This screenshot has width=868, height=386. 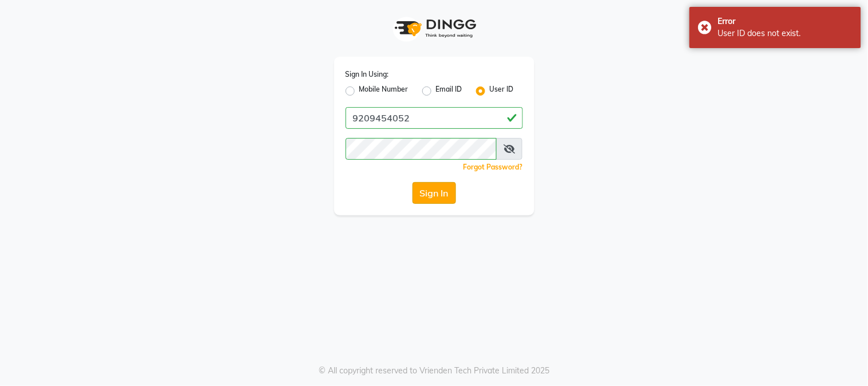 I want to click on img: logo1.svg, so click(x=435, y=28).